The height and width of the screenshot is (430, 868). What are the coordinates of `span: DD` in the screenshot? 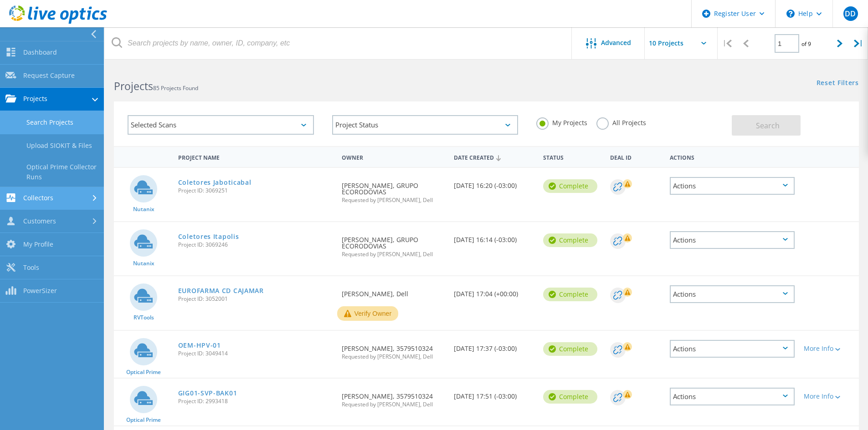 It's located at (850, 13).